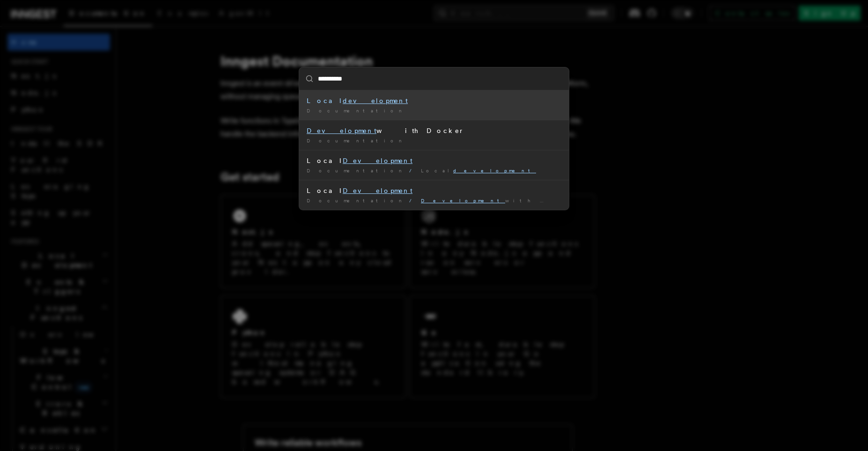  Describe the element at coordinates (479, 170) in the screenshot. I see `span: Local` at that location.